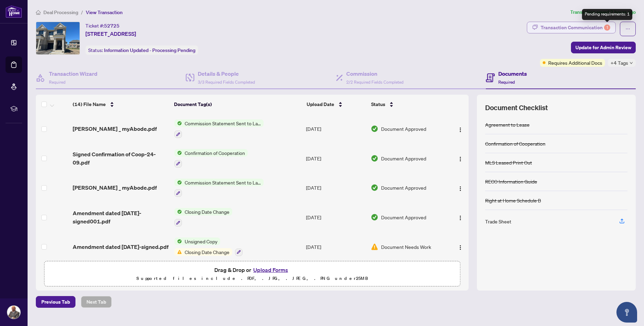 The height and width of the screenshot is (326, 644). I want to click on h4: Details & People, so click(227, 74).